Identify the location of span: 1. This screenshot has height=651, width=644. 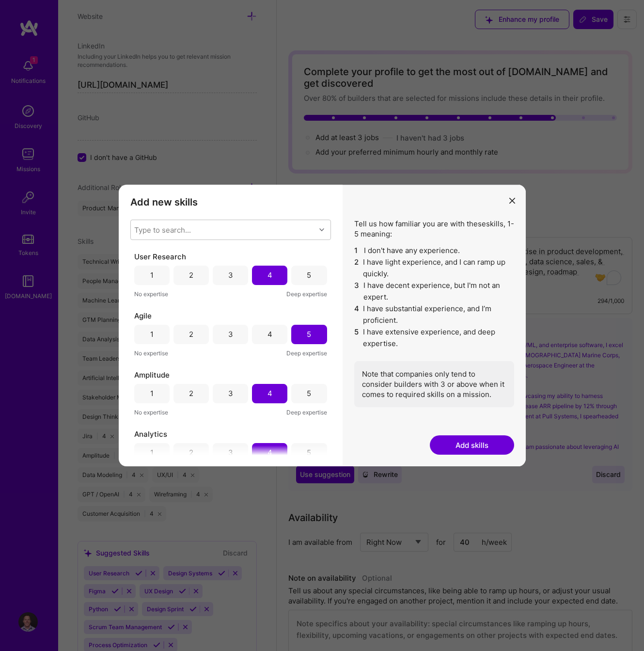
(357, 251).